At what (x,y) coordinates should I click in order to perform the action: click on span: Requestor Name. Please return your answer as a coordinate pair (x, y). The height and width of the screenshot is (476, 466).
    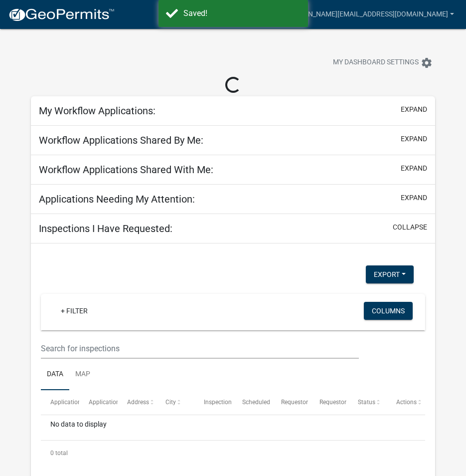
    Looking at the image, I should click on (303, 402).